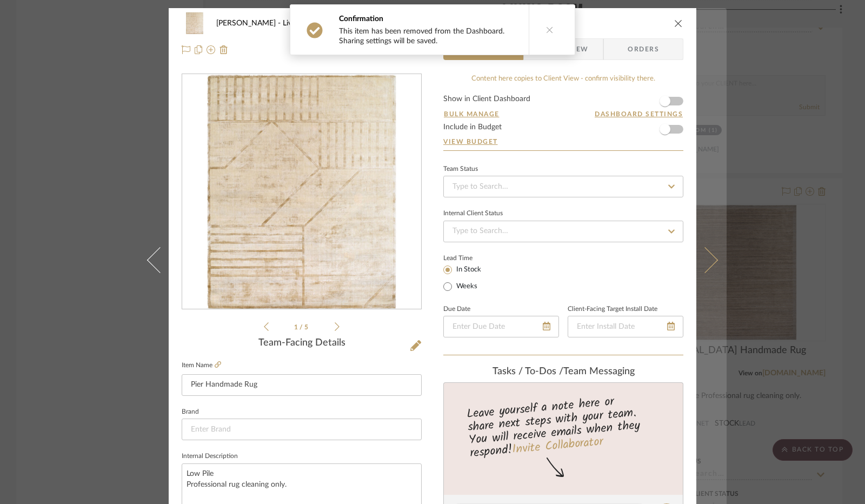  Describe the element at coordinates (195, 24) in the screenshot. I see `img: 39713191-fbdc-4707-9a47-c472a9ce77dd_48x40.jpg` at that location.